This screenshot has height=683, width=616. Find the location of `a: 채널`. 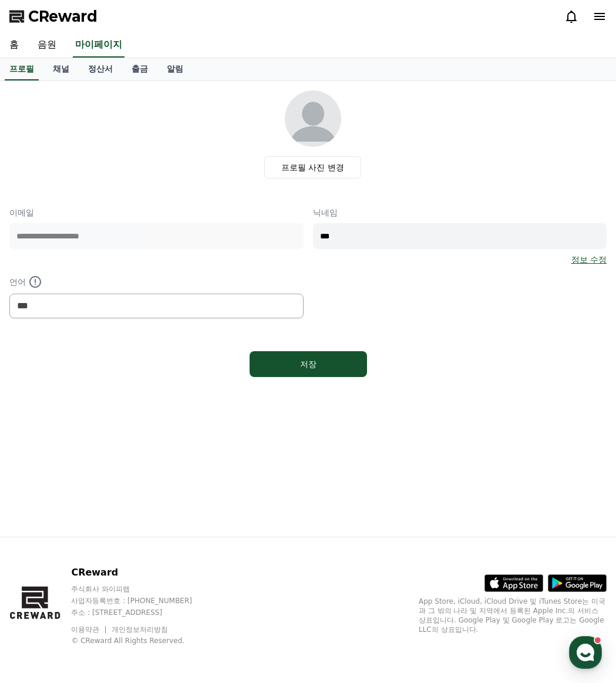

a: 채널 is located at coordinates (61, 69).